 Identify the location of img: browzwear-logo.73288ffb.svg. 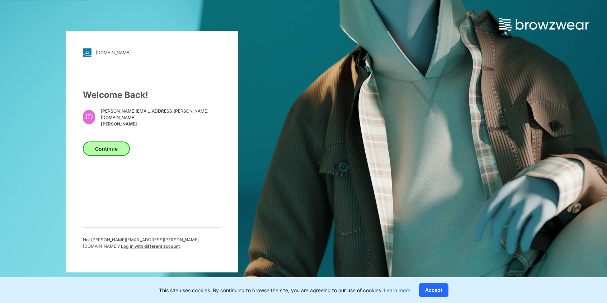
(544, 24).